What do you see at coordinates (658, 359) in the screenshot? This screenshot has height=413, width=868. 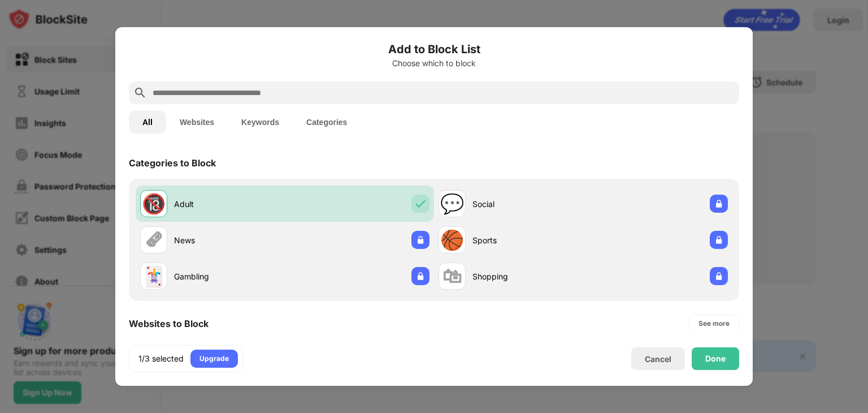 I see `div: Cancel` at bounding box center [658, 359].